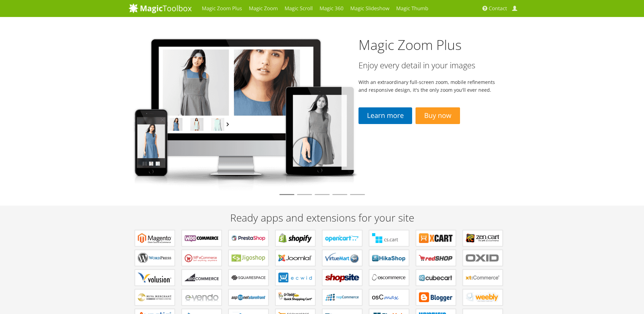 The width and height of the screenshot is (644, 314). What do you see at coordinates (483, 258) in the screenshot?
I see `b: Extensions for OXID` at bounding box center [483, 258].